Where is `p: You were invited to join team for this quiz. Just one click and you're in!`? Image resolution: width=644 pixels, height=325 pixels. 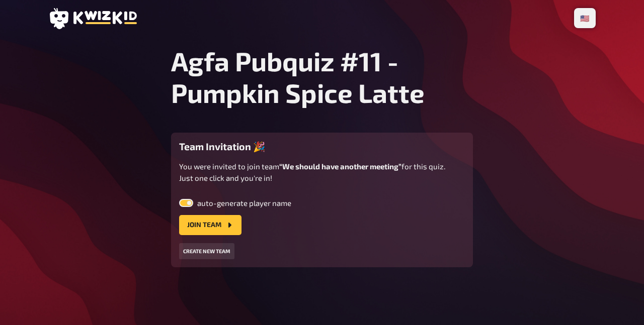 p: You were invited to join team for this quiz. Just one click and you're in! is located at coordinates (322, 172).